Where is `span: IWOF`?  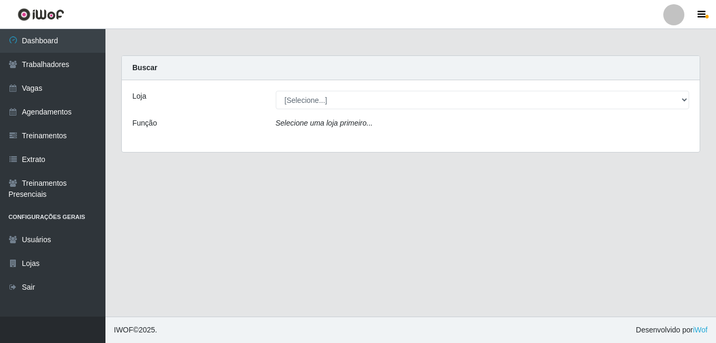
span: IWOF is located at coordinates (123, 329).